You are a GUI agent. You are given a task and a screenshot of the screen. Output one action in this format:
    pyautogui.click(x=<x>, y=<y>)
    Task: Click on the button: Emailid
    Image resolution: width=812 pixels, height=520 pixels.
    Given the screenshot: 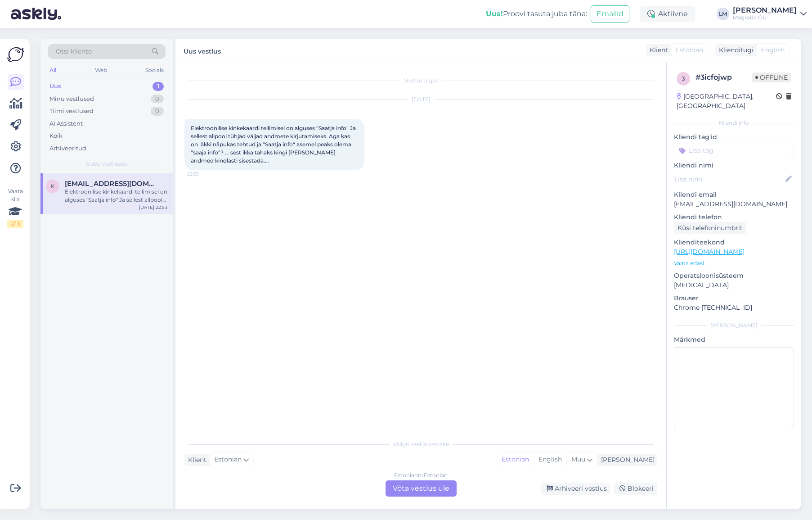 What is the action you would take?
    pyautogui.click(x=610, y=14)
    